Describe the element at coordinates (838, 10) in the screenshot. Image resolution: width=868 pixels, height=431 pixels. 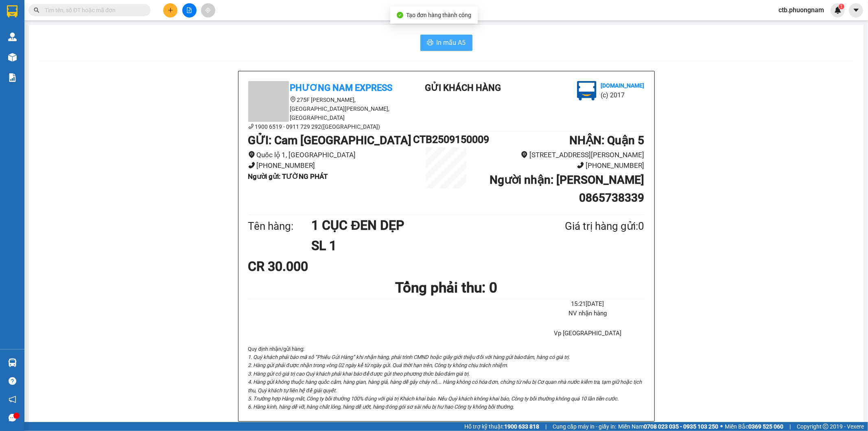
I see `img: icon-new-feature` at that location.